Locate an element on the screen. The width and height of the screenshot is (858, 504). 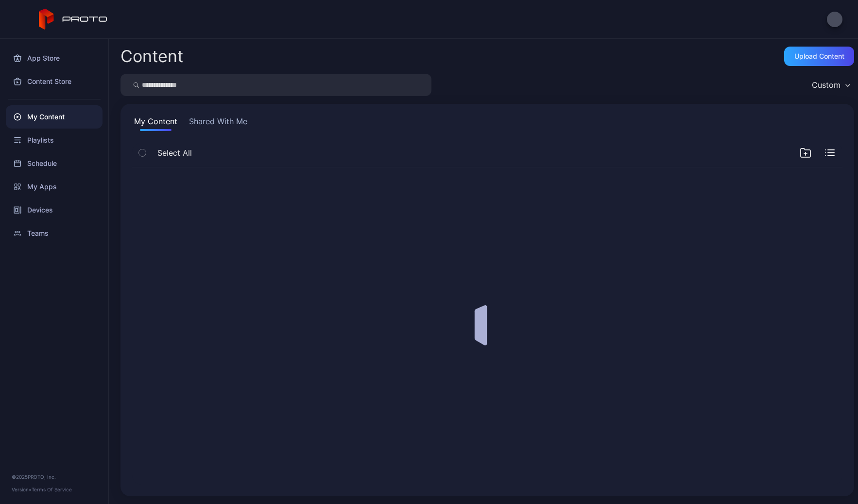
a: Teams is located at coordinates (54, 233).